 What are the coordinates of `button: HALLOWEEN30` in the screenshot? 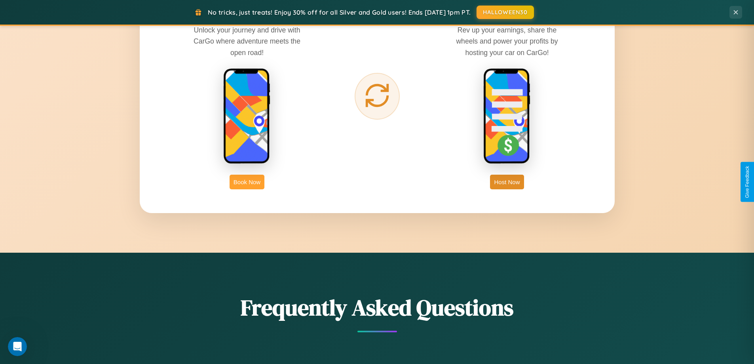 It's located at (505, 12).